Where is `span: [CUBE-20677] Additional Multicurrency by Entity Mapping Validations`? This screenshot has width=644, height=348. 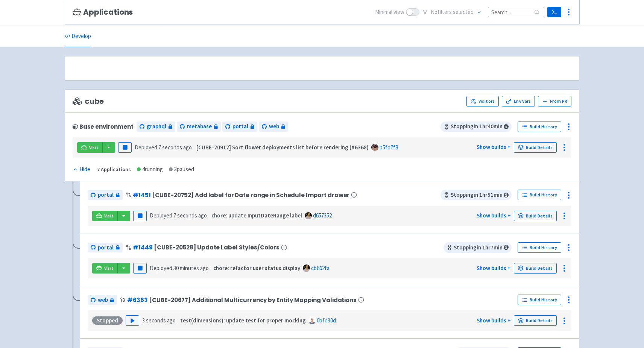
span: [CUBE-20677] Additional Multicurrency by Entity Mapping Validations is located at coordinates (253, 300).